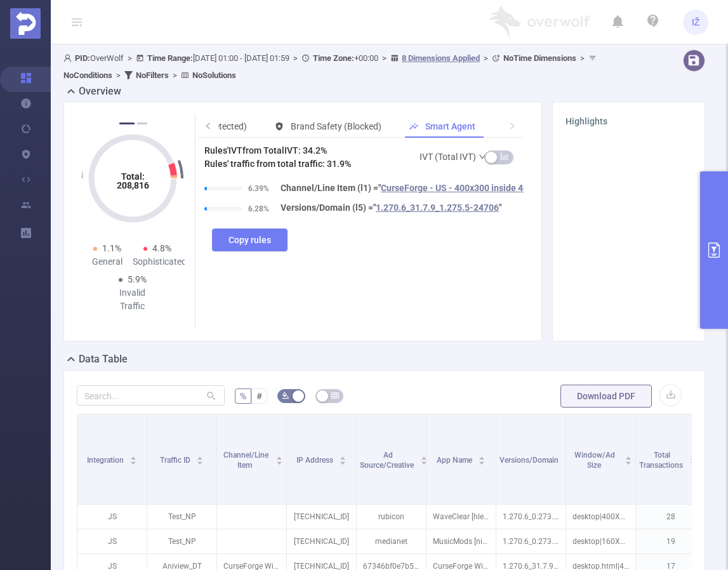 This screenshot has height=570, width=728. Describe the element at coordinates (99, 92) in the screenshot. I see `h2: Overview` at that location.